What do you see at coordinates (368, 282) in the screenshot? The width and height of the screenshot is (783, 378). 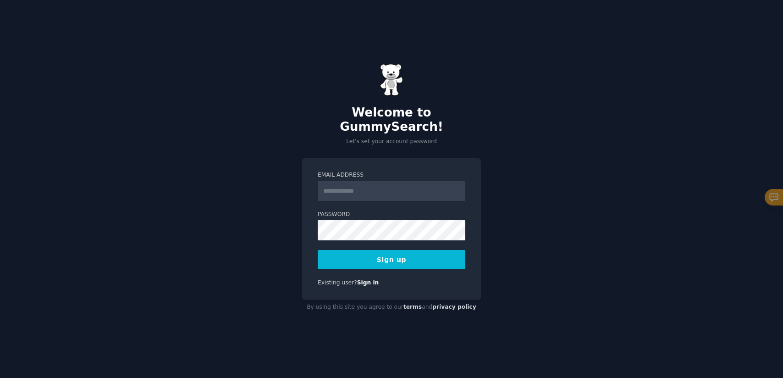 I see `a: Sign in` at bounding box center [368, 282].